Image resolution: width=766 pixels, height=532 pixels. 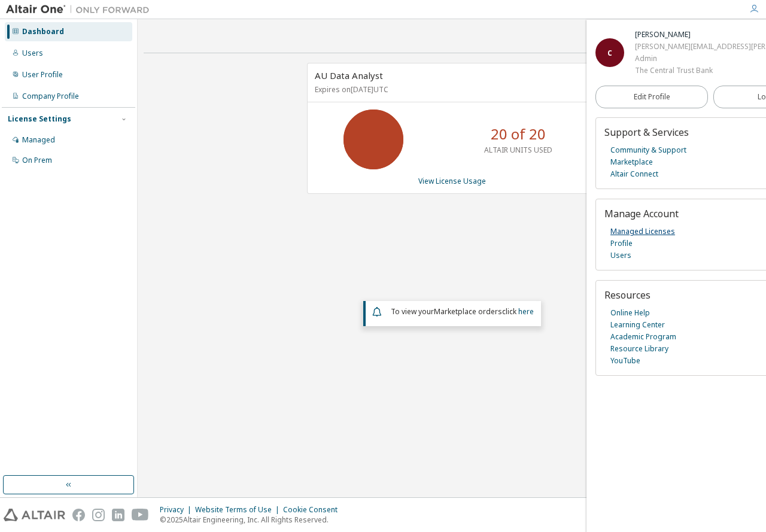 I want to click on a: Altair Connect, so click(x=634, y=174).